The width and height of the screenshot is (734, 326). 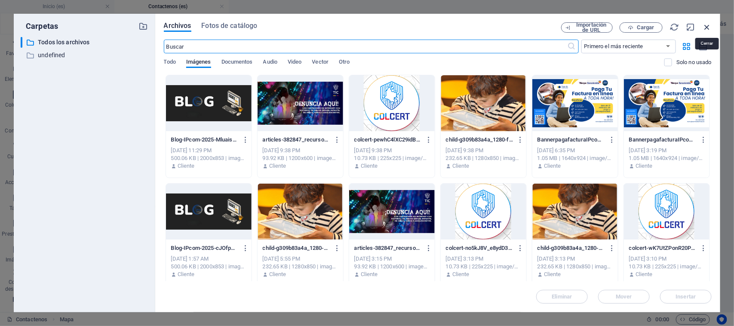 What do you see at coordinates (178, 26) in the screenshot?
I see `span: Archivos` at bounding box center [178, 26].